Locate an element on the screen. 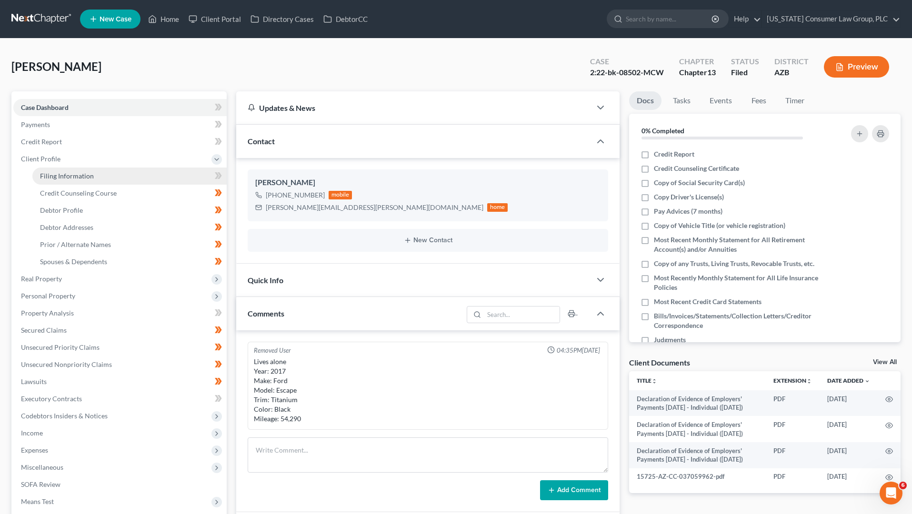 The image size is (912, 514). a: Filing Information is located at coordinates (129, 176).